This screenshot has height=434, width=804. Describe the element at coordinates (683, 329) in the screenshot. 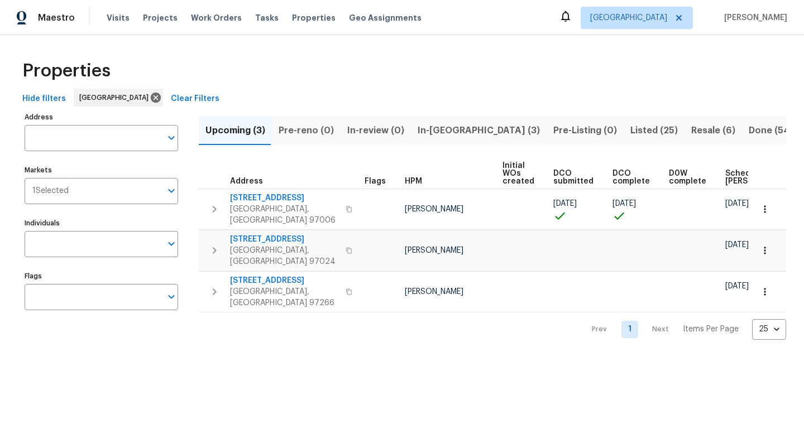

I see `nav: Pagination Navigation` at that location.